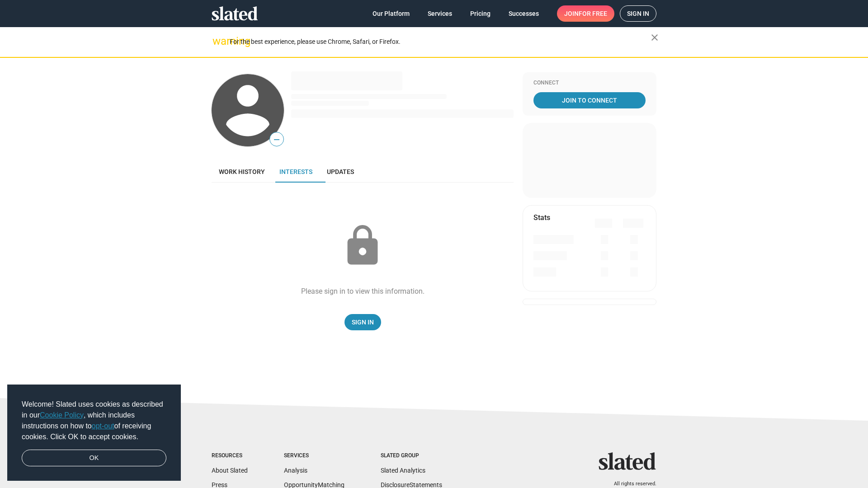 Image resolution: width=868 pixels, height=488 pixels. What do you see at coordinates (242, 171) in the screenshot?
I see `a: Work history` at bounding box center [242, 171].